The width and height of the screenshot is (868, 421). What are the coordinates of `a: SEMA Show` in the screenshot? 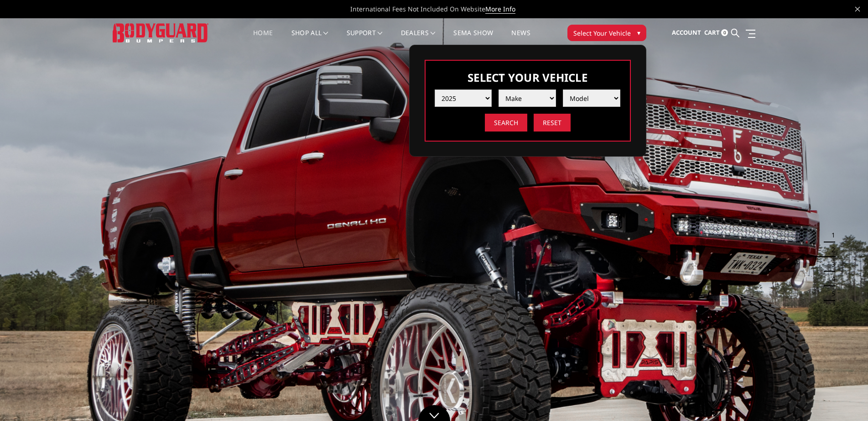 It's located at (473, 38).